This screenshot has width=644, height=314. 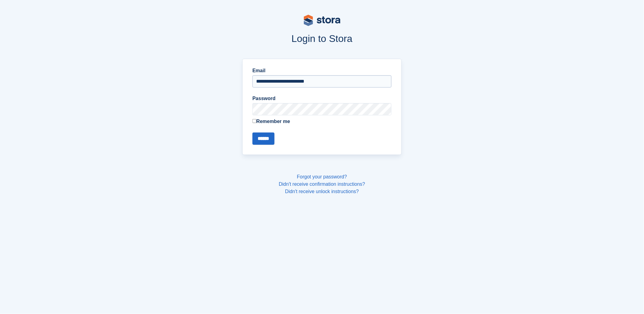 What do you see at coordinates (322, 191) in the screenshot?
I see `a: Didn't receive unlock instructions?` at bounding box center [322, 191].